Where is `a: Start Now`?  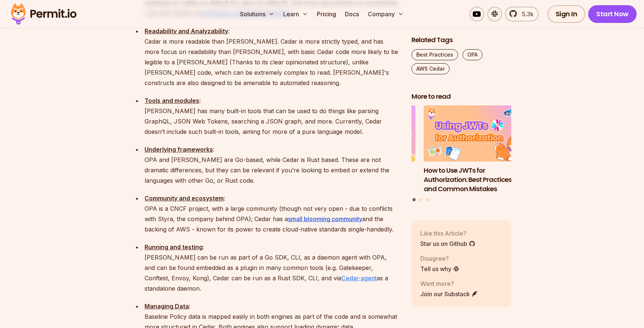 a: Start Now is located at coordinates (612, 14).